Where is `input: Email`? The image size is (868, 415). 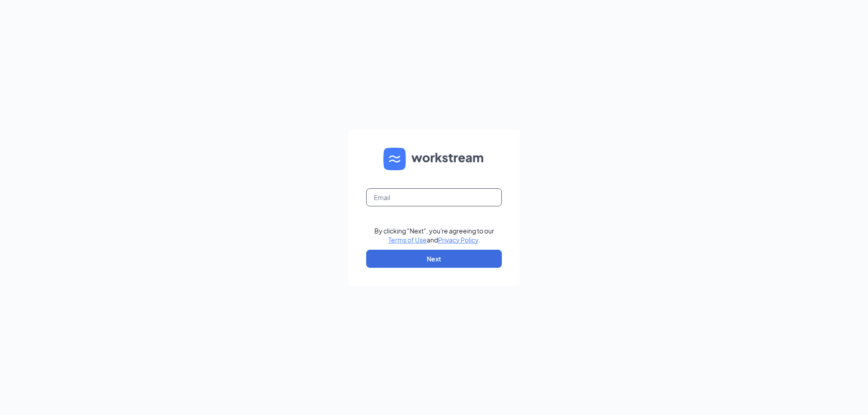
input: Email is located at coordinates (434, 197).